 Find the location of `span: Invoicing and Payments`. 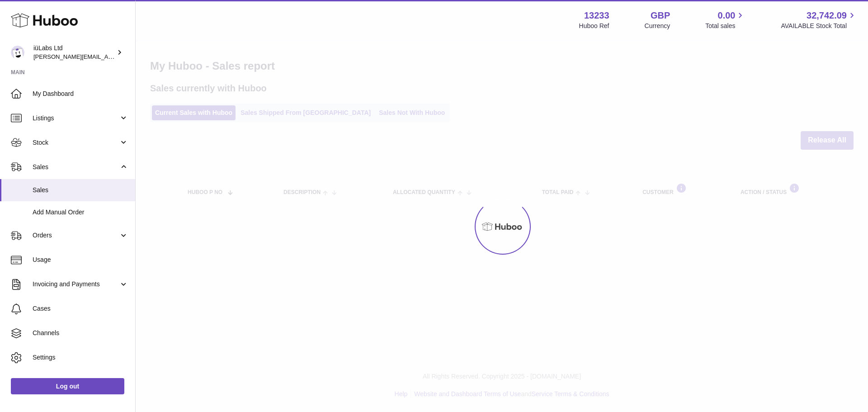

span: Invoicing and Payments is located at coordinates (75, 284).